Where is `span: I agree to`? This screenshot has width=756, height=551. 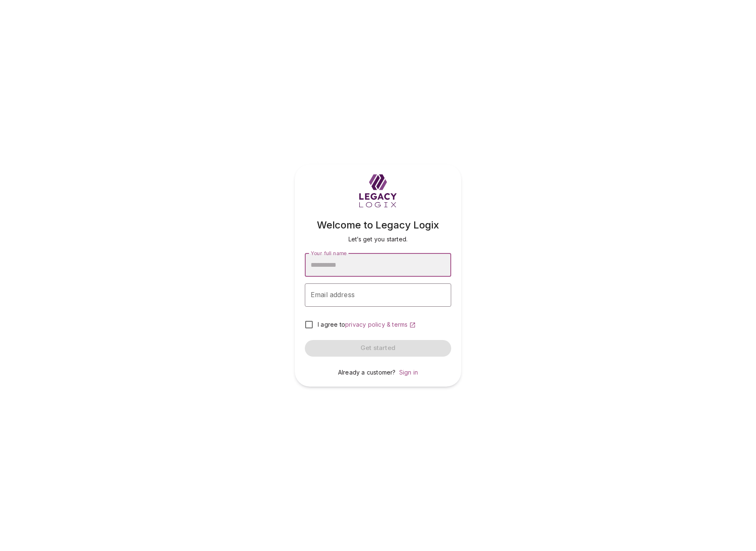
span: I agree to is located at coordinates (331, 324).